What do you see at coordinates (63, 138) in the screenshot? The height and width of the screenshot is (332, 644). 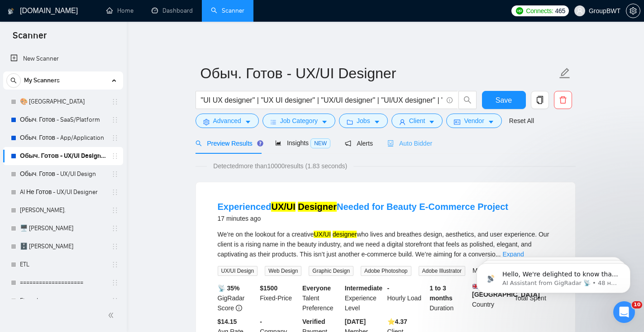 I see `a: Обыч. Готов - App/Application` at bounding box center [63, 138].